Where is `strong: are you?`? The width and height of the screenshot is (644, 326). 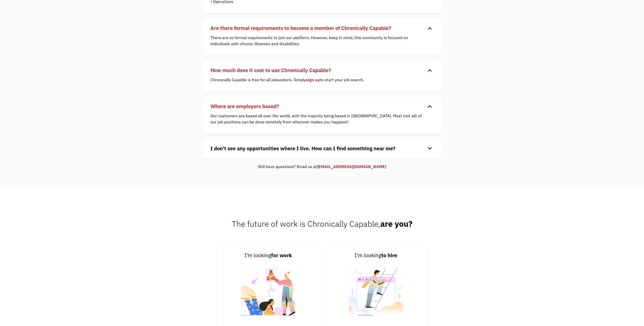
strong: are you? is located at coordinates (397, 223).